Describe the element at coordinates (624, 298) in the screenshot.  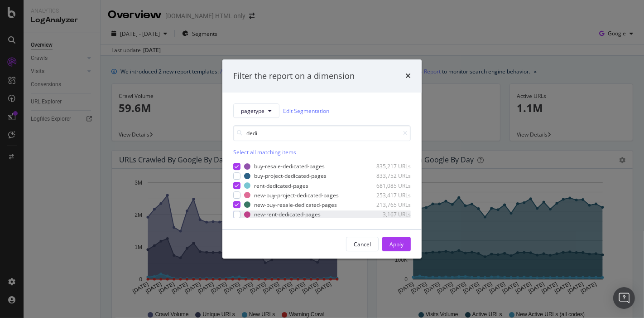
I see `div: Open Intercom Messenger` at that location.